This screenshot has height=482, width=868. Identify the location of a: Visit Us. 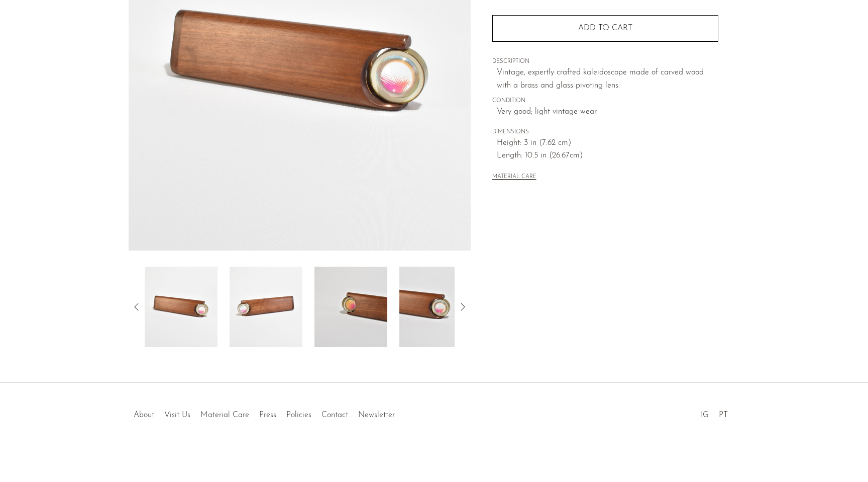
(178, 415).